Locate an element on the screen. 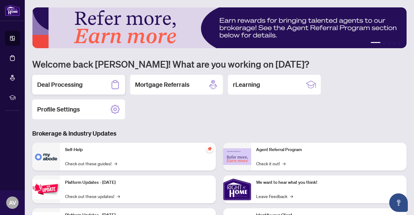 This screenshot has width=414, height=215. img: Agent Referral Program is located at coordinates (237, 157).